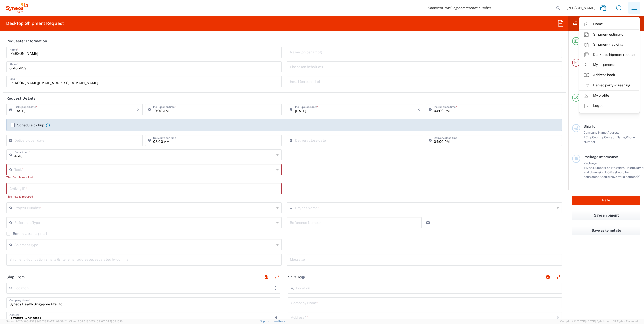  Describe the element at coordinates (598, 137) in the screenshot. I see `span: Country,` at that location.